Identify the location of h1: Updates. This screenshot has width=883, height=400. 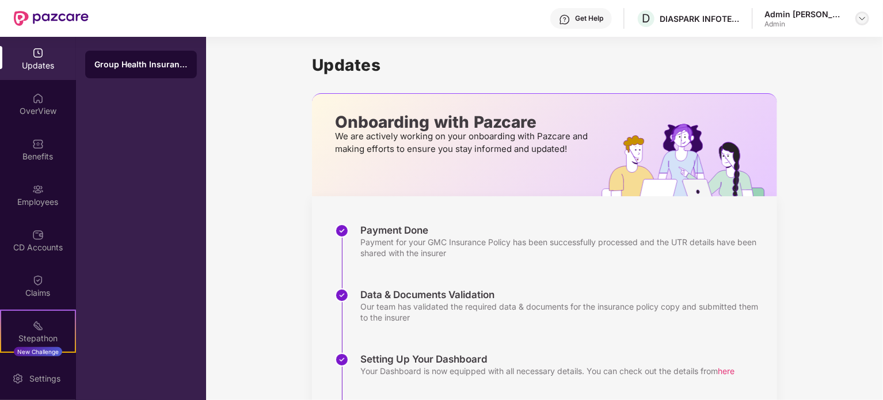
(545, 65).